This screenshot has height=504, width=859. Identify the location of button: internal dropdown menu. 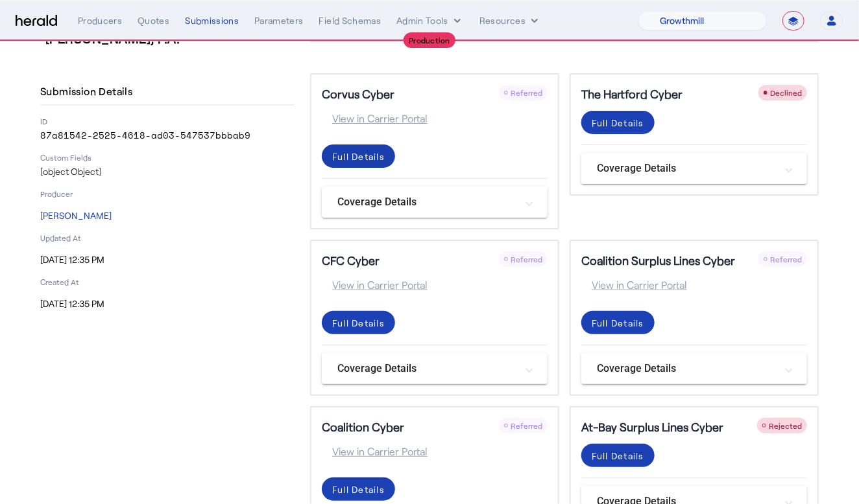
(430, 21).